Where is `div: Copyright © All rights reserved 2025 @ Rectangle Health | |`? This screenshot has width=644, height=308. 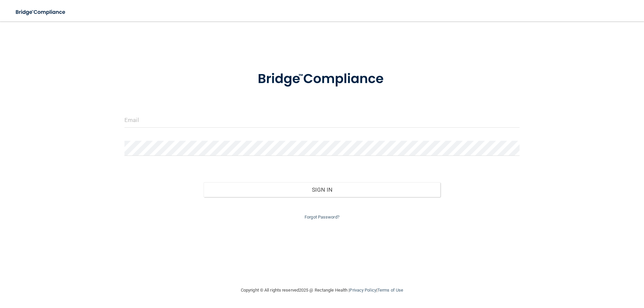
div: Copyright © All rights reserved 2025 @ Rectangle Health | | is located at coordinates (322, 290).